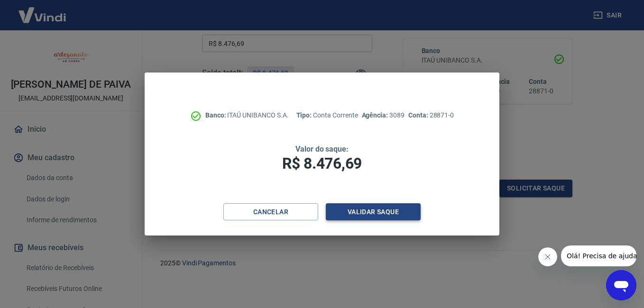 The image size is (644, 308). What do you see at coordinates (322, 163) in the screenshot?
I see `span: R$ 8.476,69` at bounding box center [322, 163].